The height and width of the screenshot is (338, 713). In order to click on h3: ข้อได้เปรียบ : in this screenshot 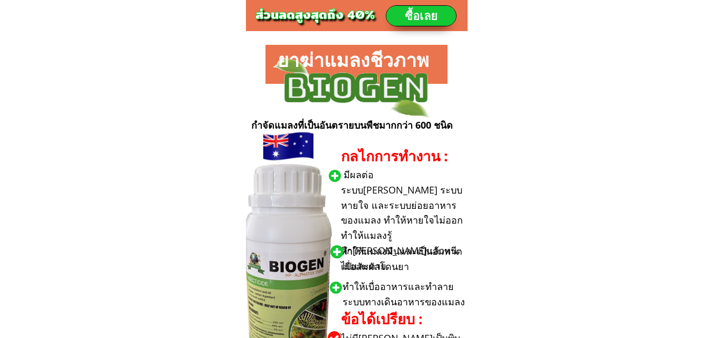, I will do `click(397, 319)`.